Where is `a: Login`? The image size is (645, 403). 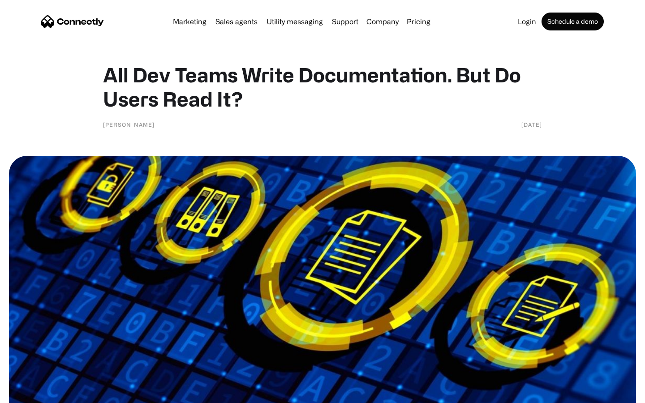 a: Login is located at coordinates (526, 21).